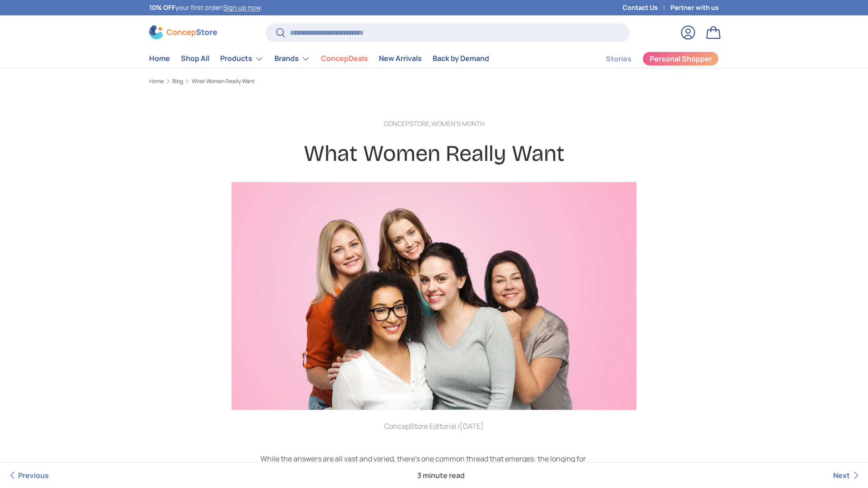 This screenshot has height=488, width=868. I want to click on a: Contact Us, so click(646, 8).